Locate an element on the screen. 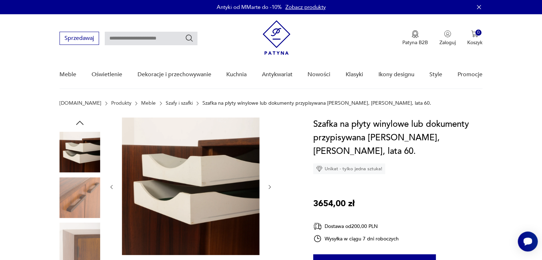  a: Nowości is located at coordinates (319, 75).